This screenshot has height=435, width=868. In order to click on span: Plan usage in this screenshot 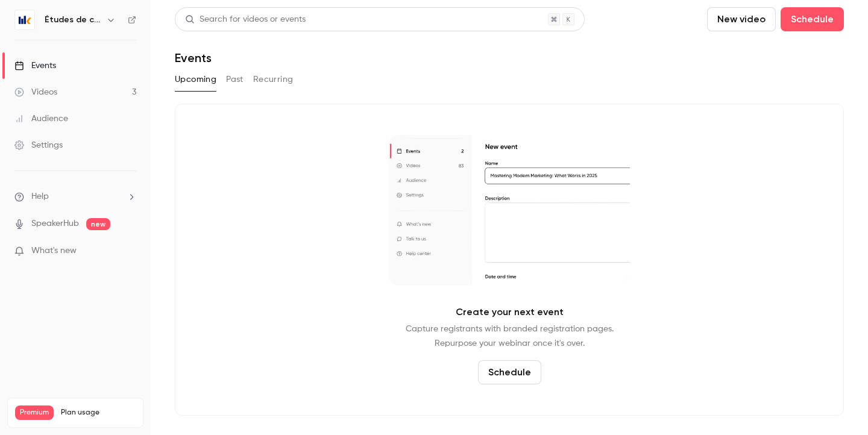, I will do `click(99, 413)`.